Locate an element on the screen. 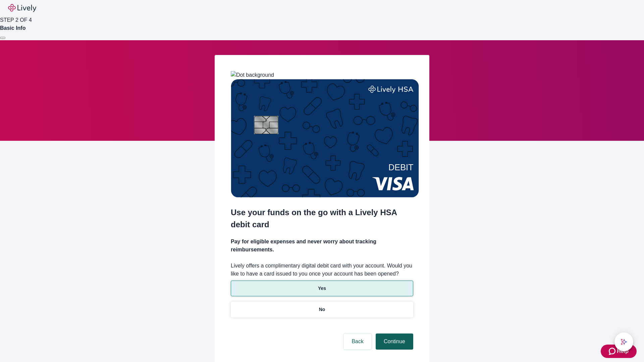 Image resolution: width=644 pixels, height=362 pixels. button: Continue is located at coordinates (394, 342).